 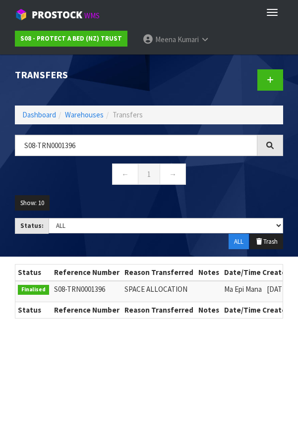 What do you see at coordinates (188, 39) in the screenshot?
I see `span: Kumari` at bounding box center [188, 39].